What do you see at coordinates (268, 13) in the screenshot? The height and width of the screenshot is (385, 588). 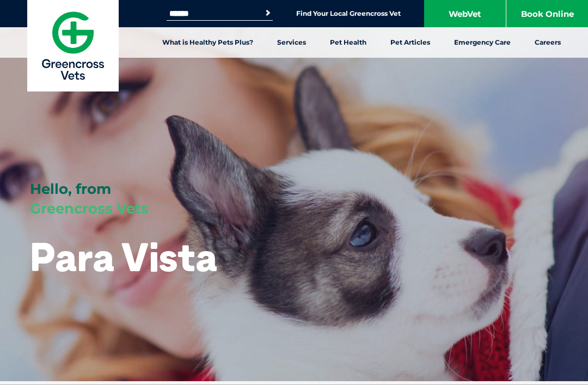 I see `button: Search` at bounding box center [268, 13].